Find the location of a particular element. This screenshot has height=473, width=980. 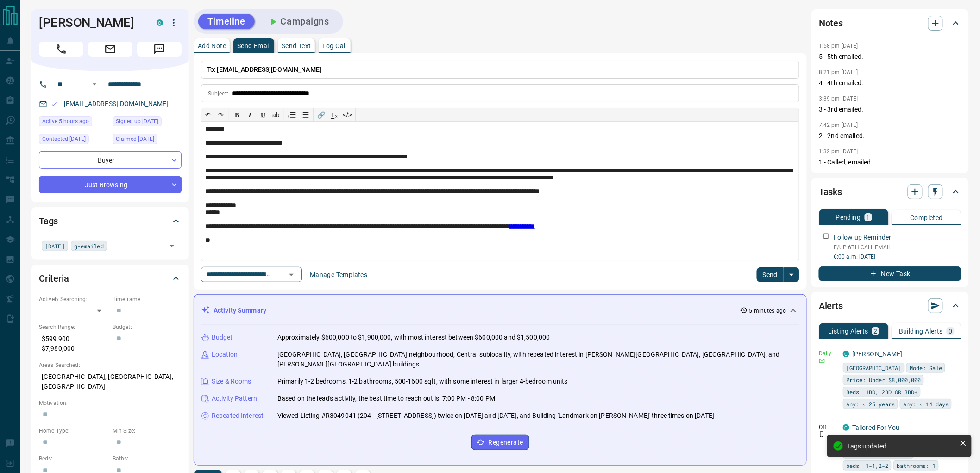

button: Campaigns is located at coordinates (299, 21).